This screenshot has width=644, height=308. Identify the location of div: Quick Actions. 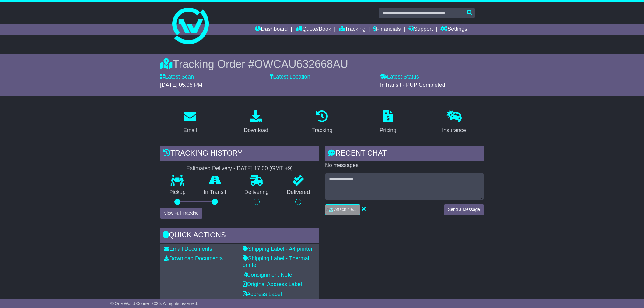
(240, 236).